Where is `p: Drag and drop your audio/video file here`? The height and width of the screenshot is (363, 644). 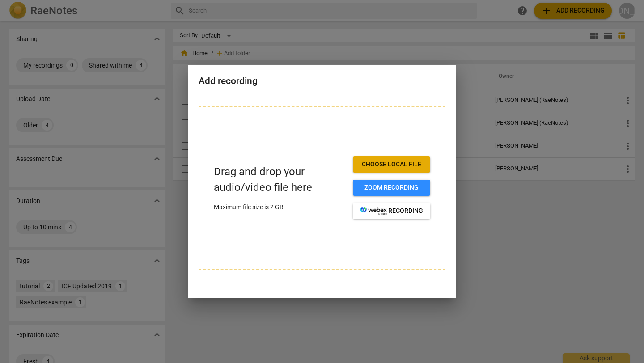
p: Drag and drop your audio/video file here is located at coordinates (280, 180).